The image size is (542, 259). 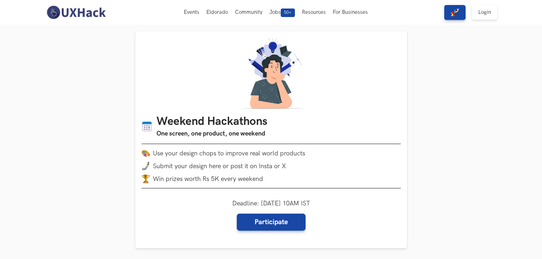 What do you see at coordinates (271, 179) in the screenshot?
I see `li: Win prizes worth Rs 5K every weekend` at bounding box center [271, 179].